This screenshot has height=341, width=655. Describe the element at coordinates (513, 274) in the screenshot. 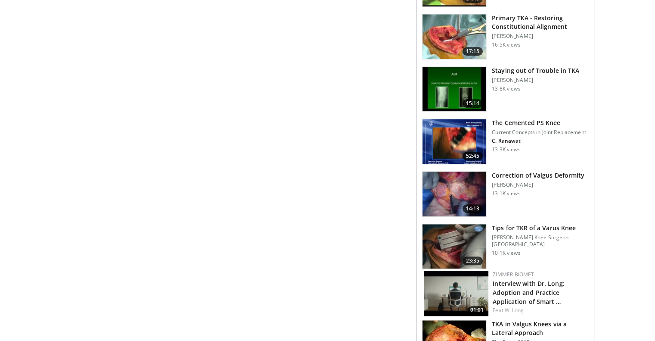

I see `a: Zimmer Biomet` at that location.